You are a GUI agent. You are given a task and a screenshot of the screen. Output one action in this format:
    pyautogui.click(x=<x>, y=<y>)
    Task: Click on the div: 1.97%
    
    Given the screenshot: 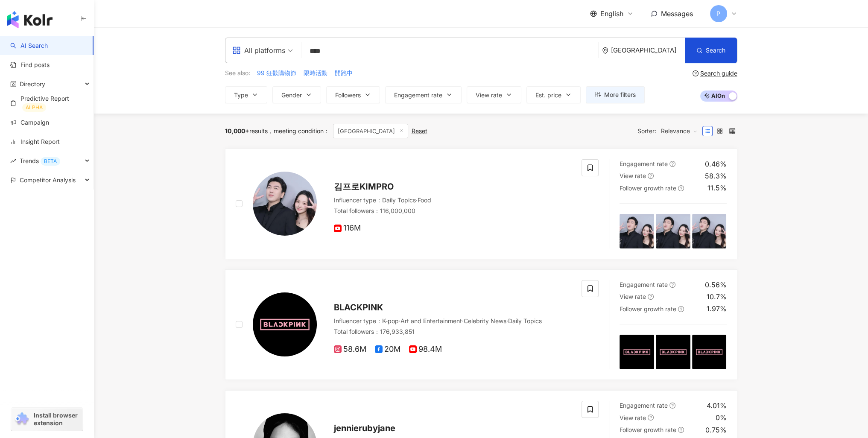 What is the action you would take?
    pyautogui.click(x=716, y=309)
    